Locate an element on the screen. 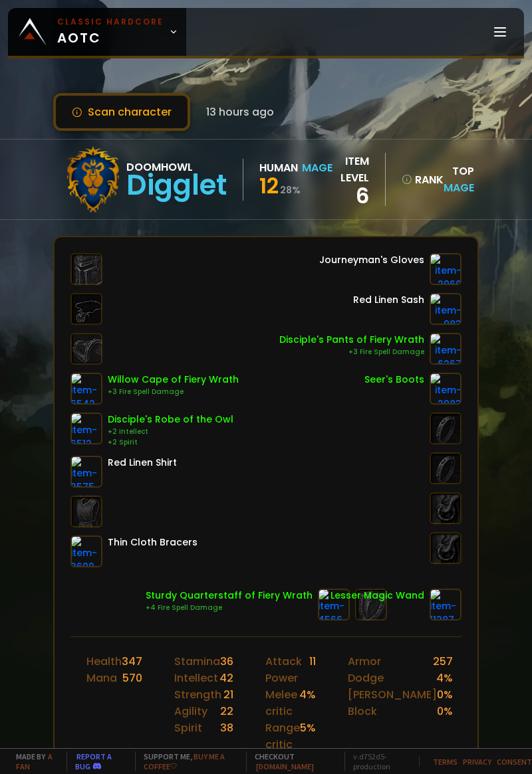  div: Block is located at coordinates (362, 711).